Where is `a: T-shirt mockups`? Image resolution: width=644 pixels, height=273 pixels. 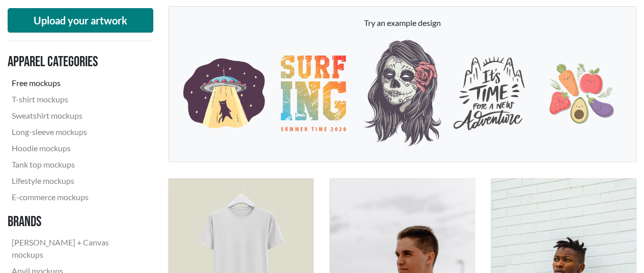 a: T-shirt mockups is located at coordinates (76, 99).